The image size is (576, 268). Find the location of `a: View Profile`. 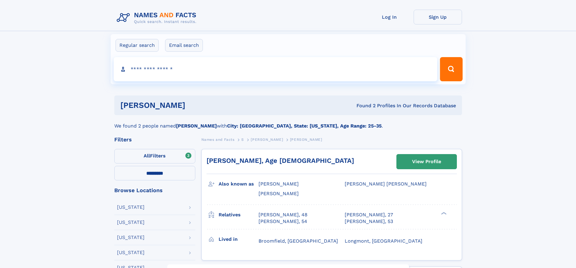

a: View Profile is located at coordinates (427, 162).